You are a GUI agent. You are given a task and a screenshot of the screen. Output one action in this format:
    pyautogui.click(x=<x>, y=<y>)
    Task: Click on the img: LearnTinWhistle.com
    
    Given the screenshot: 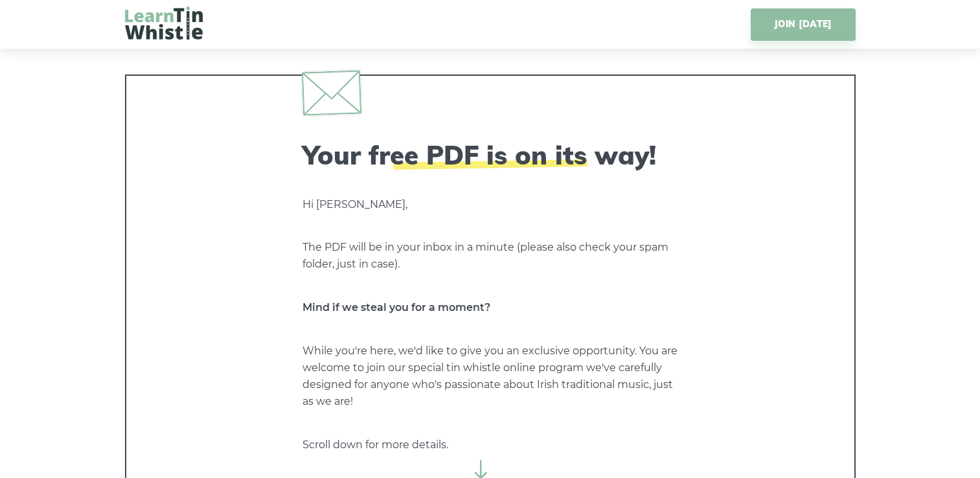 What is the action you would take?
    pyautogui.click(x=164, y=23)
    